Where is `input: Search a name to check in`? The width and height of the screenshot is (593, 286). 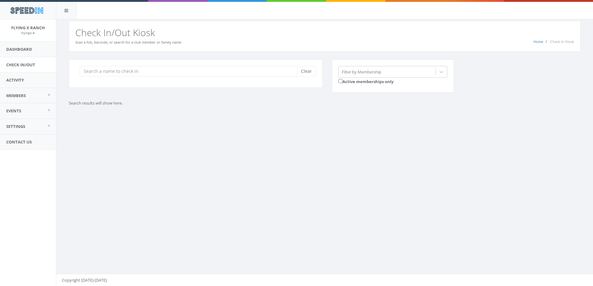 input: Search a name to check in is located at coordinates (191, 71).